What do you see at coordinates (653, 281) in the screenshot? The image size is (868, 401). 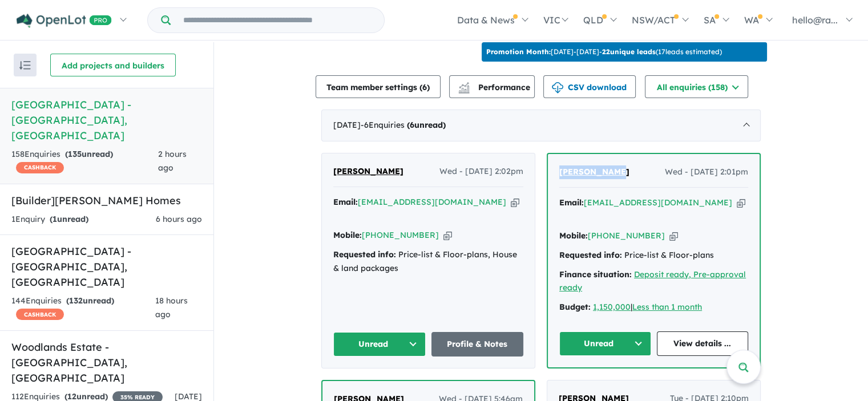 I see `a: Deposit ready, Pre-approval ready` at bounding box center [653, 281].